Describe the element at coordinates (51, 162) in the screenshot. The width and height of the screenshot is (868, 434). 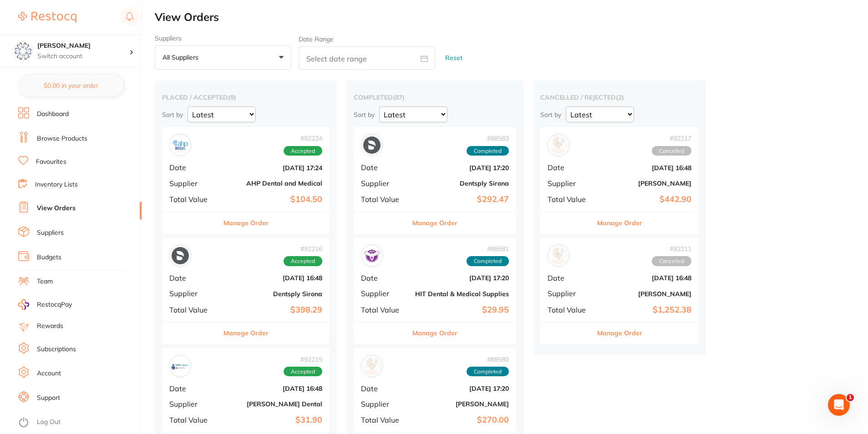
I see `a: Favourites` at that location.